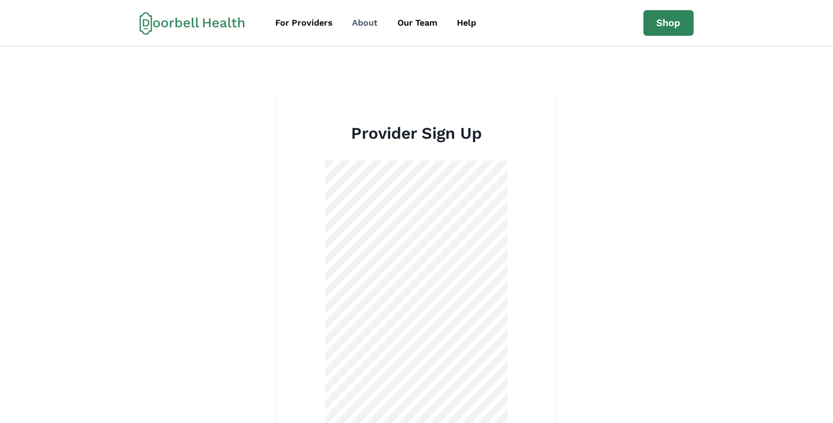 The width and height of the screenshot is (833, 423). What do you see at coordinates (304, 23) in the screenshot?
I see `a: For Providers` at bounding box center [304, 23].